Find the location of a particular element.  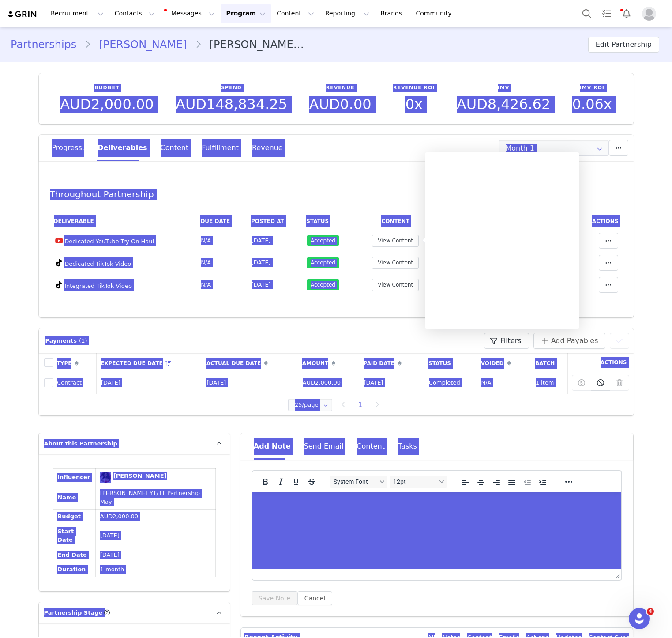

p: IMV is located at coordinates (503, 88).